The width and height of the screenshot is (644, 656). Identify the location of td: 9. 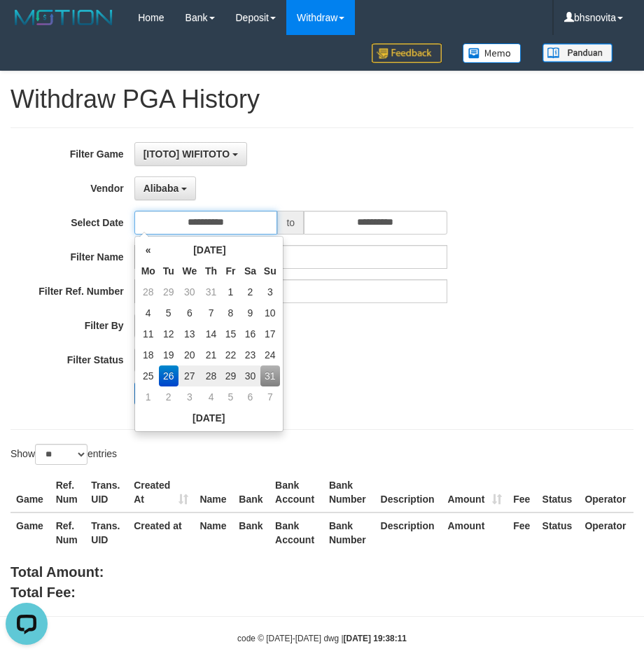
(250, 313).